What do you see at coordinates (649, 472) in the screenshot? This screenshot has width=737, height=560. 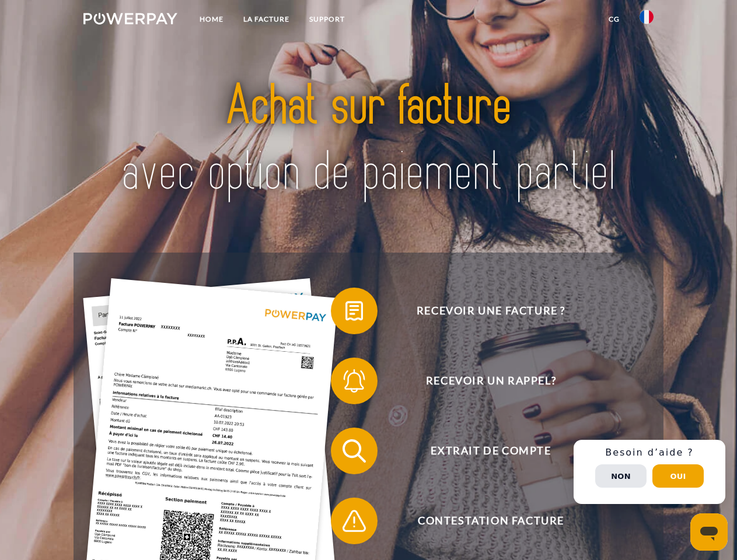 I see `div: Schnellhilfe` at bounding box center [649, 472].